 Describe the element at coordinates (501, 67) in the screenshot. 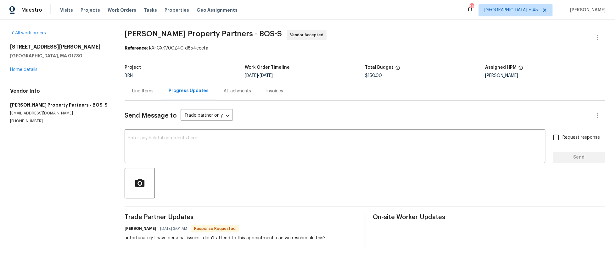

I see `h5: Assigned HPM` at that location.